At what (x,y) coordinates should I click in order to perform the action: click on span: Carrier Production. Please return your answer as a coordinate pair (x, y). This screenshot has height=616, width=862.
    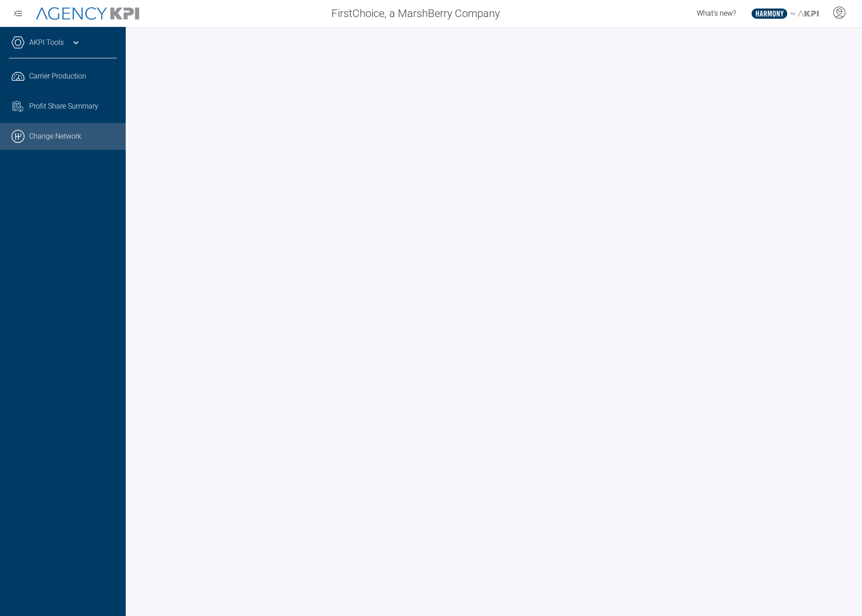
    Looking at the image, I should click on (57, 76).